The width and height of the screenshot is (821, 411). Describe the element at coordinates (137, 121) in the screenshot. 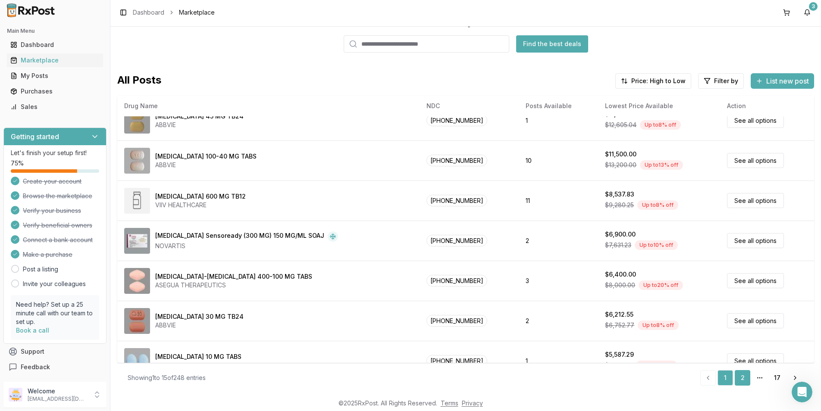

I see `img: Rinvoq 45 MG TB24` at that location.